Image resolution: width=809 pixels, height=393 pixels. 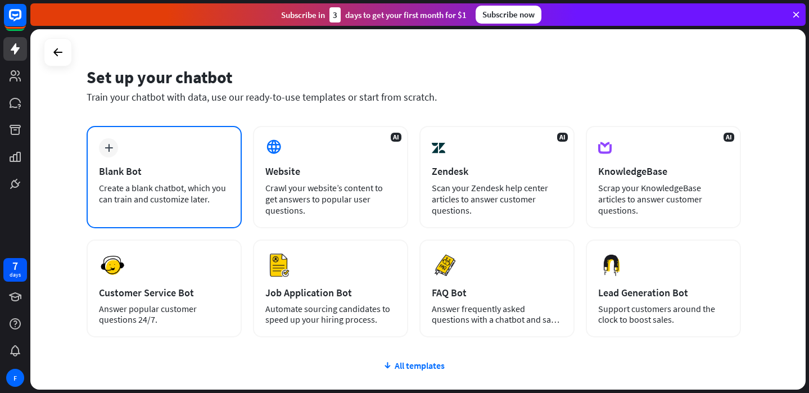 I want to click on button: Open LiveChat chat widget, so click(x=26, y=21).